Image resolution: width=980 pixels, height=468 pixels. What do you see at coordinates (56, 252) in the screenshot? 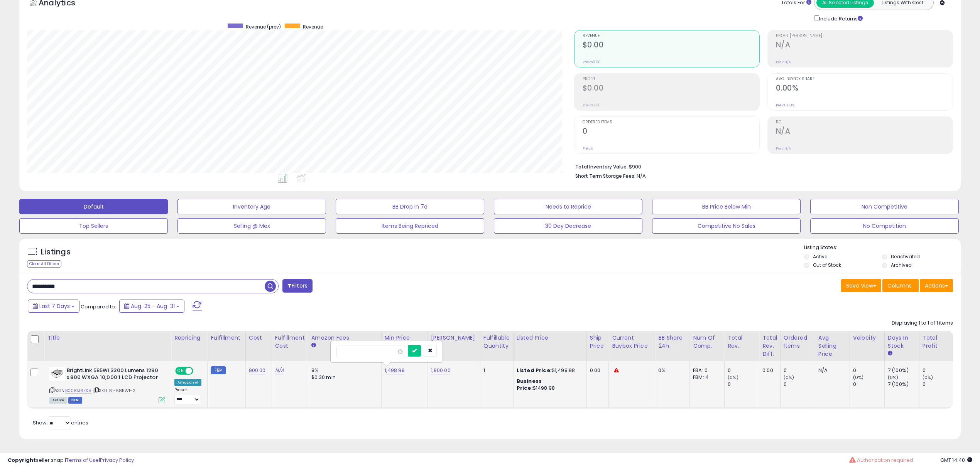
I see `h5: Listings` at bounding box center [56, 252].